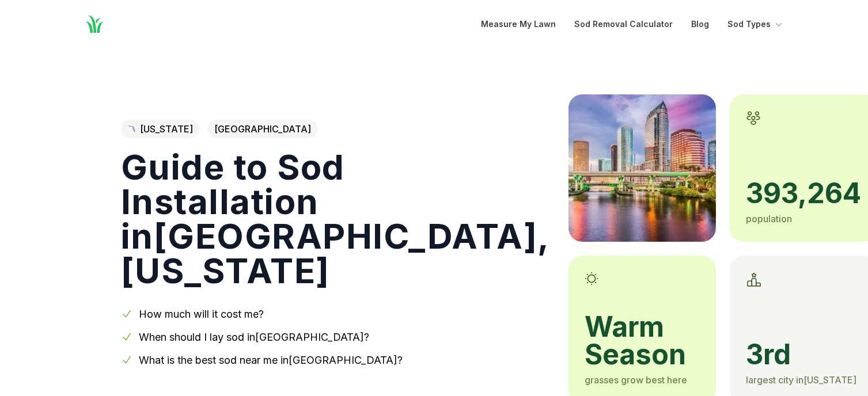 Image resolution: width=868 pixels, height=396 pixels. I want to click on button: Sod Types, so click(756, 24).